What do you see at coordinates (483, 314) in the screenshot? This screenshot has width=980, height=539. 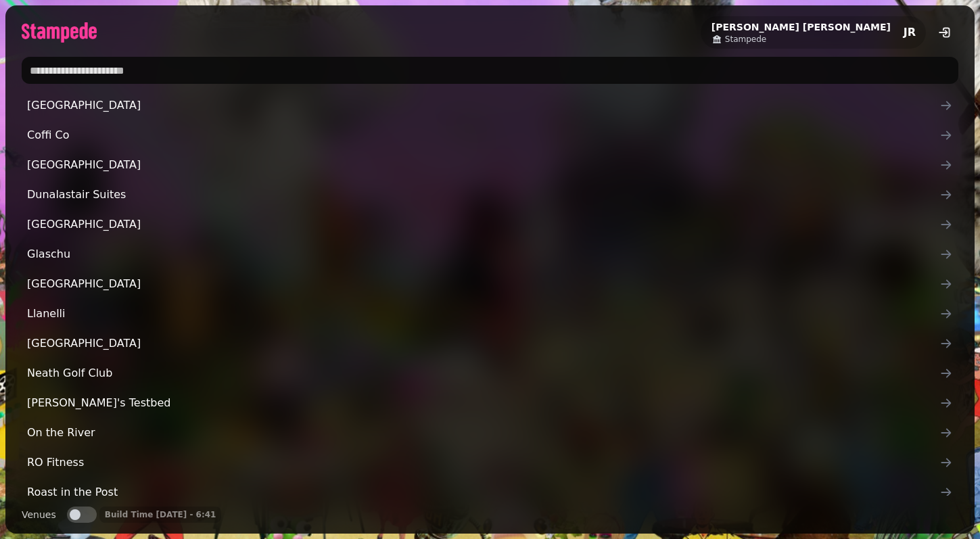 I see `span: Llanelli` at bounding box center [483, 314].